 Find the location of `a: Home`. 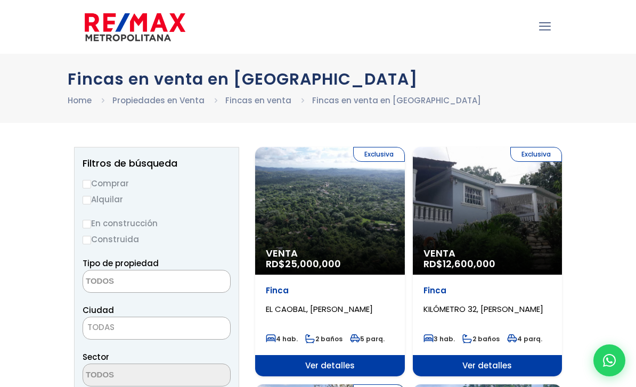

a: Home is located at coordinates (79, 100).